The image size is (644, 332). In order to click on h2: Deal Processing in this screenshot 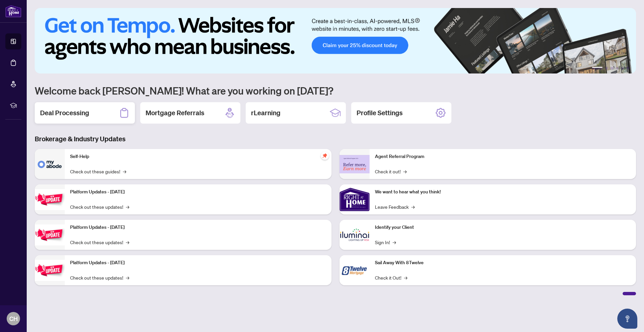, I will do `click(65, 113)`.